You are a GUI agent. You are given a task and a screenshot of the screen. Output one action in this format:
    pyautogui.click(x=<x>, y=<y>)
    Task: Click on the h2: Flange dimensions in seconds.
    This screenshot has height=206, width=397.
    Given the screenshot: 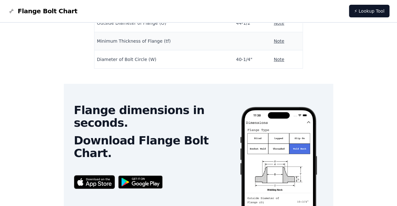 What is the action you would take?
    pyautogui.click(x=152, y=116)
    